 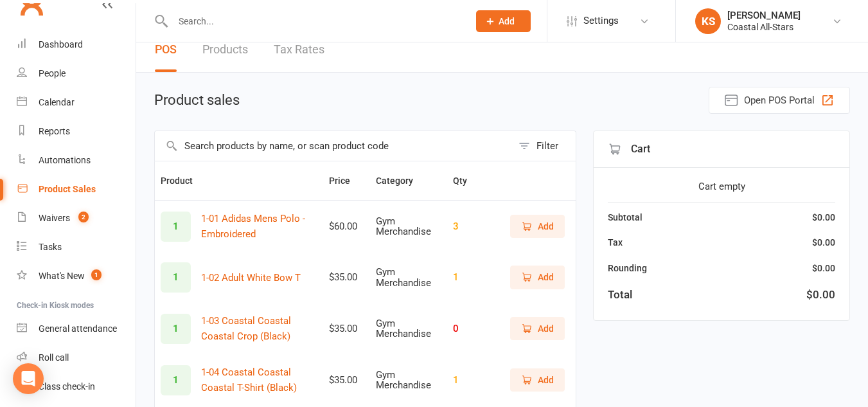 What do you see at coordinates (76, 73) in the screenshot?
I see `a: People` at bounding box center [76, 73].